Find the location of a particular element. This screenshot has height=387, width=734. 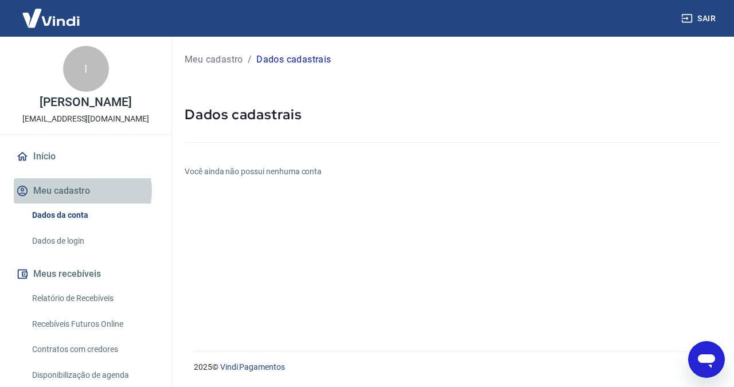

button: Sair is located at coordinates (700, 18).